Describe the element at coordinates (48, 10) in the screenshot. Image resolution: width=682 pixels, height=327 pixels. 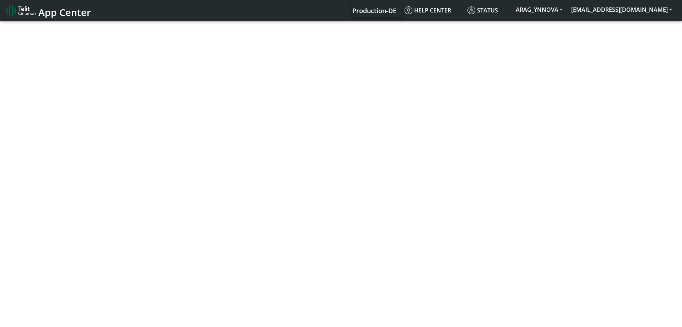
I see `a: App Center` at that location.